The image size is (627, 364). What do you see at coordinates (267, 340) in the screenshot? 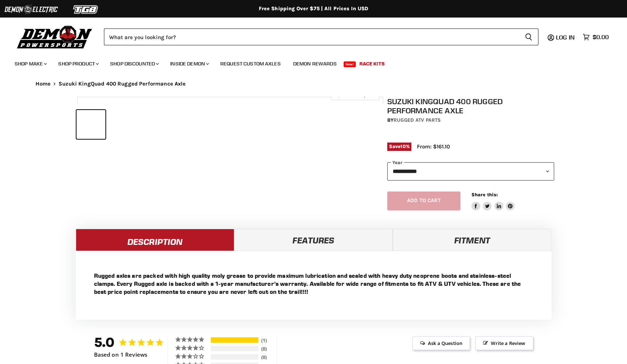
I see `div: 1` at bounding box center [267, 340].